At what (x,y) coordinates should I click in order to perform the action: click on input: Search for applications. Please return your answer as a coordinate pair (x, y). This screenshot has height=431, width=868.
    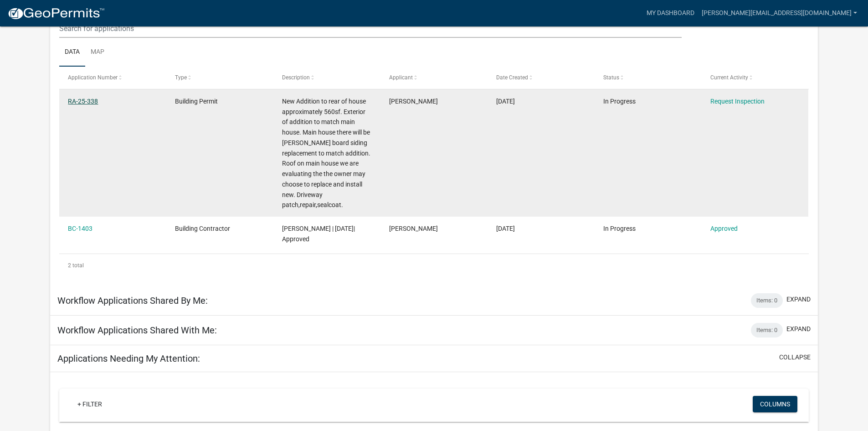
    Looking at the image, I should click on (370, 28).